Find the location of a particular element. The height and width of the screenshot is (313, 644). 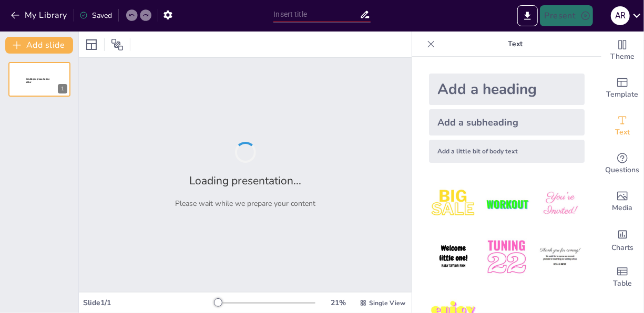

img: 2.jpeg is located at coordinates (506, 204).